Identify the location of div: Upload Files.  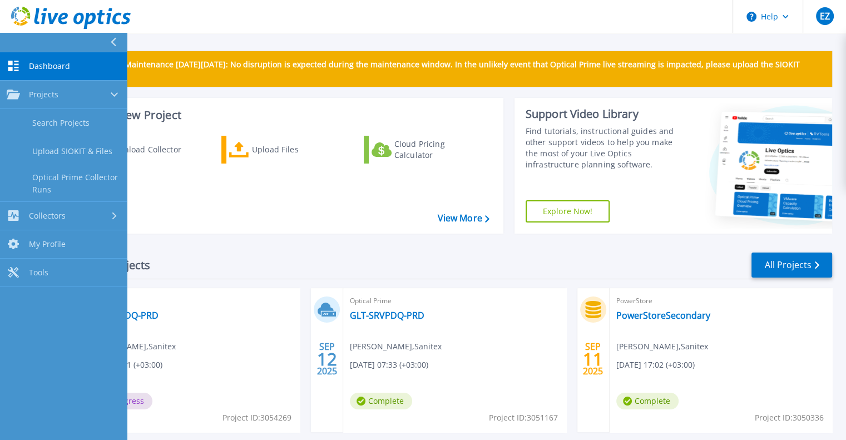
(297, 150).